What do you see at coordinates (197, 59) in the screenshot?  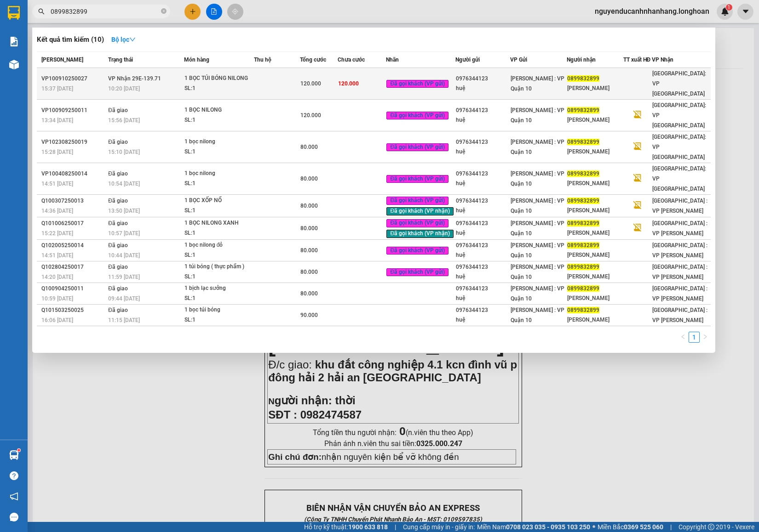 I see `span: Món hàng` at bounding box center [197, 59].